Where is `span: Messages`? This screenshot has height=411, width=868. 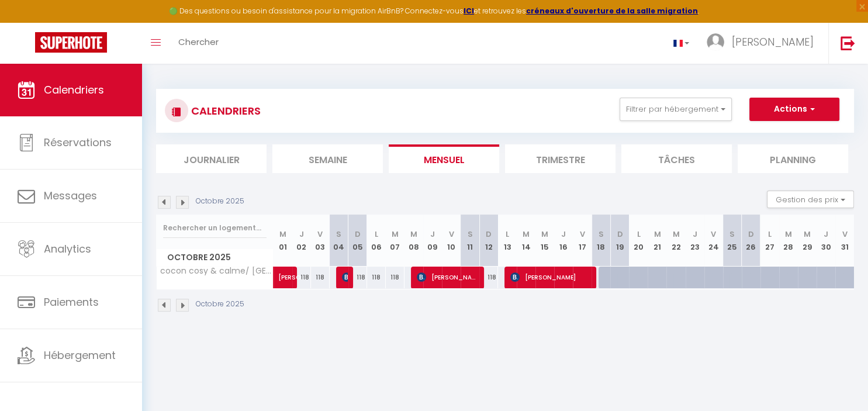
span: Messages is located at coordinates (70, 195).